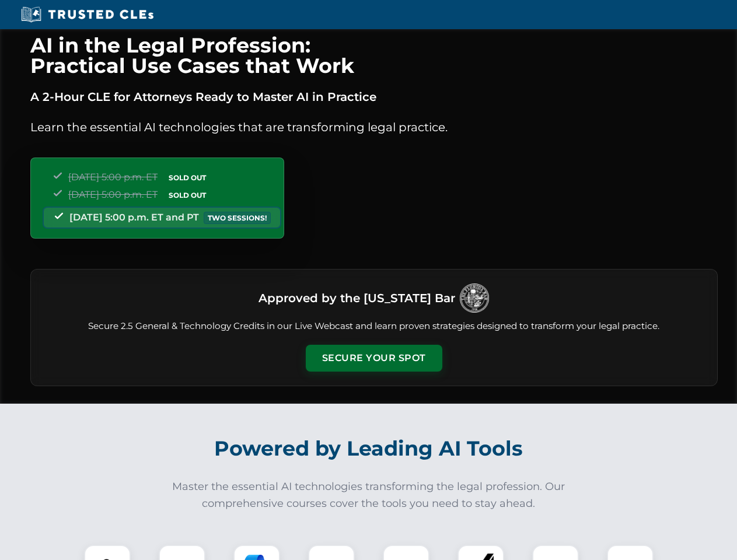 The width and height of the screenshot is (737, 560). I want to click on p: A 2-Hour CLE for Attorneys Ready to Master AI in Practice, so click(374, 97).